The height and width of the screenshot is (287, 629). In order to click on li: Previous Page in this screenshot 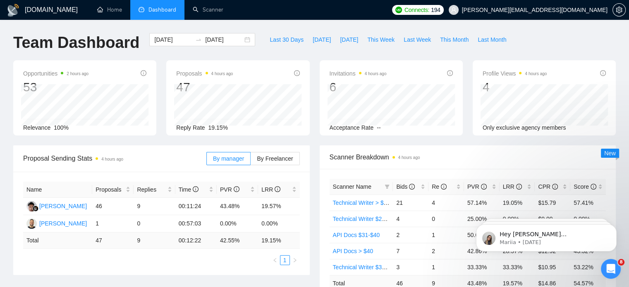, I will do `click(275, 261)`.